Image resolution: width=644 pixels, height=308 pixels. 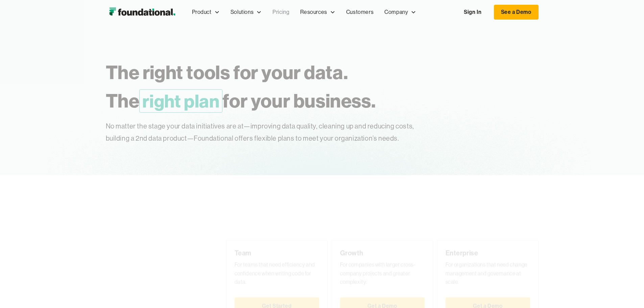 I want to click on div: For organizations that need change management and governance at scale., so click(x=488, y=273).